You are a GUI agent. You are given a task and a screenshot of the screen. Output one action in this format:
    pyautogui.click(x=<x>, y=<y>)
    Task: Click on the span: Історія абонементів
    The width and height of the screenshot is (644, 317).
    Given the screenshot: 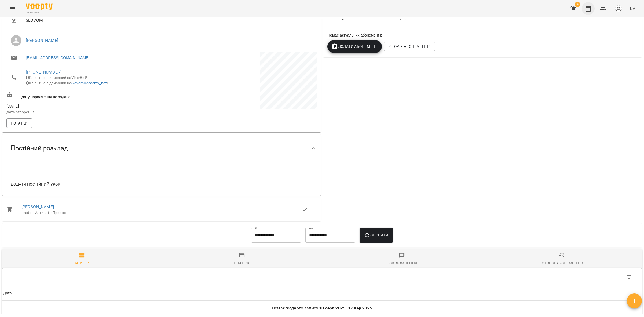 What is the action you would take?
    pyautogui.click(x=410, y=47)
    